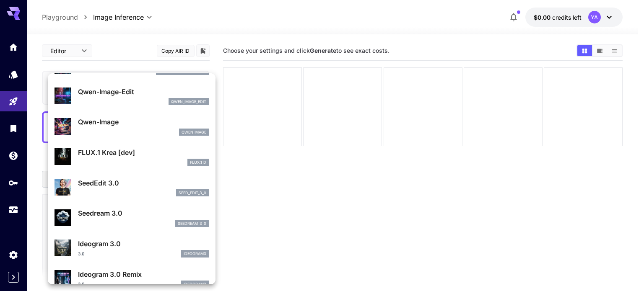 The image size is (644, 291). What do you see at coordinates (143, 213) in the screenshot?
I see `p: Seedream 3.0` at bounding box center [143, 213].